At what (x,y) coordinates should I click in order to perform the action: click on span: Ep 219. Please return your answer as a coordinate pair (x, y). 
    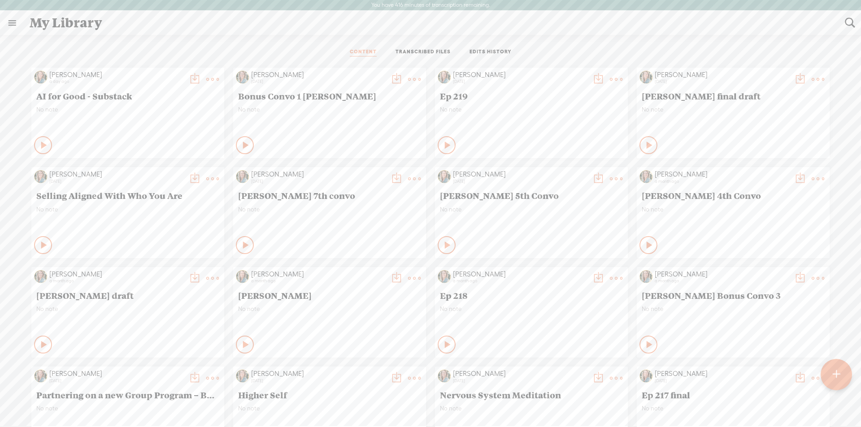
    Looking at the image, I should click on (531, 96).